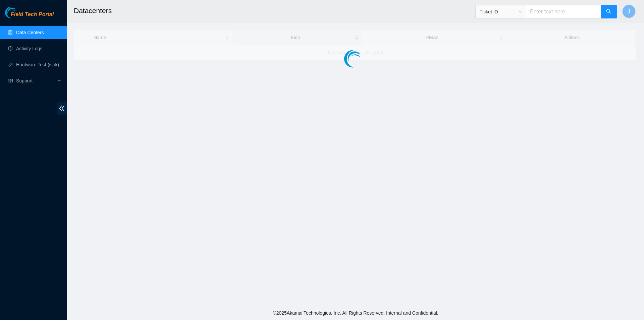  What do you see at coordinates (629, 12) in the screenshot?
I see `span: J` at bounding box center [629, 12].